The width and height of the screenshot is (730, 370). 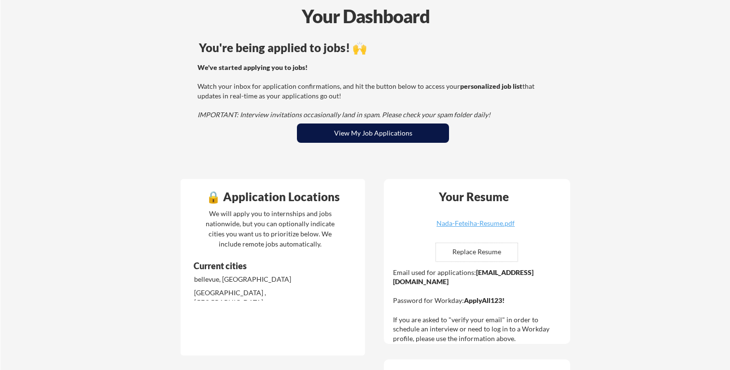 What do you see at coordinates (476, 227) in the screenshot?
I see `a: Nada-Feteiha-Resume.pdf` at bounding box center [476, 227].